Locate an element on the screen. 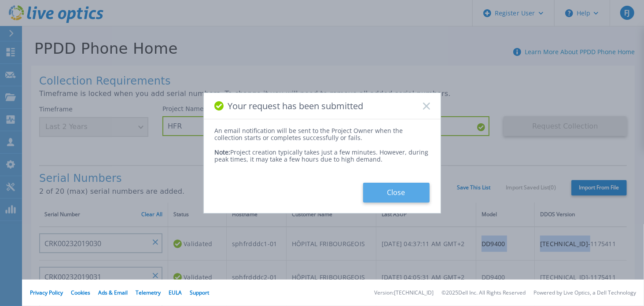 The height and width of the screenshot is (306, 644). a: Ads & Email is located at coordinates (113, 293).